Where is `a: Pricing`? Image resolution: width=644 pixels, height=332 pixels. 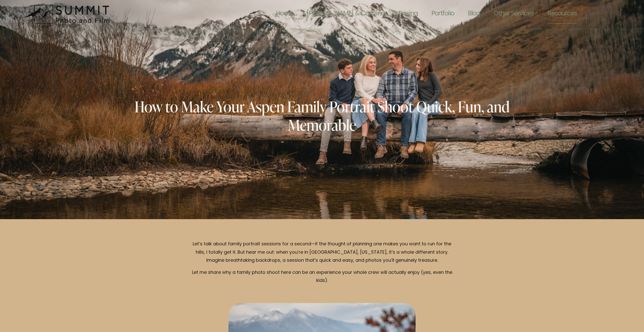
a: Pricing is located at coordinates (408, 14).